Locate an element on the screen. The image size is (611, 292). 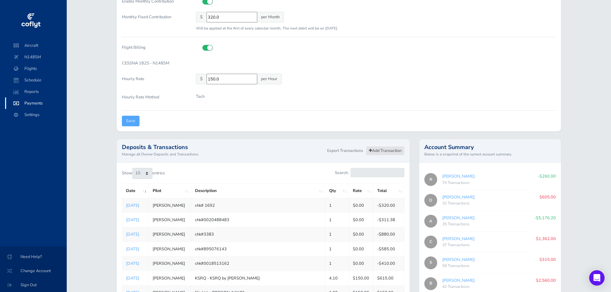
td: chk# 1692 is located at coordinates (258, 205).